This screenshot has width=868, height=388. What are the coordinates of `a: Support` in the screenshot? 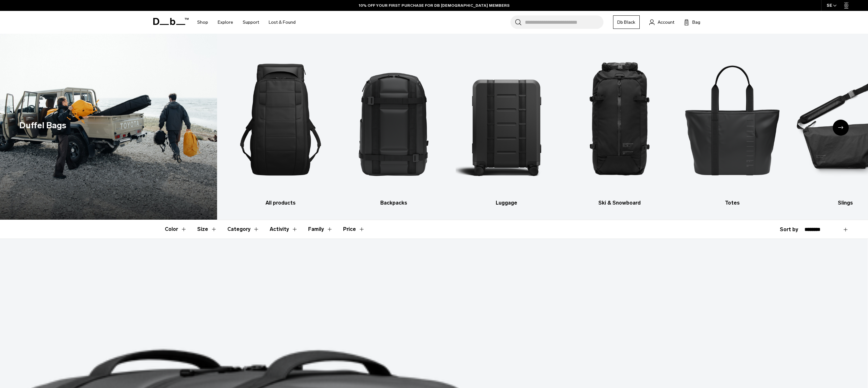 It's located at (250, 22).